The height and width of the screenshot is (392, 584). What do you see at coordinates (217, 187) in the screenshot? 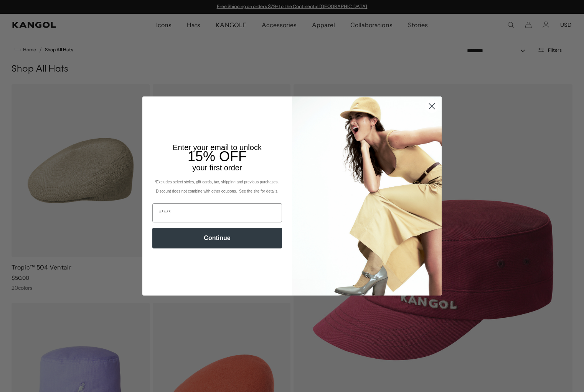
I see `span: *Excludes select styles, gift cards, tax, shipping and previous purchases. Discount does not comb...` at bounding box center [217, 187].